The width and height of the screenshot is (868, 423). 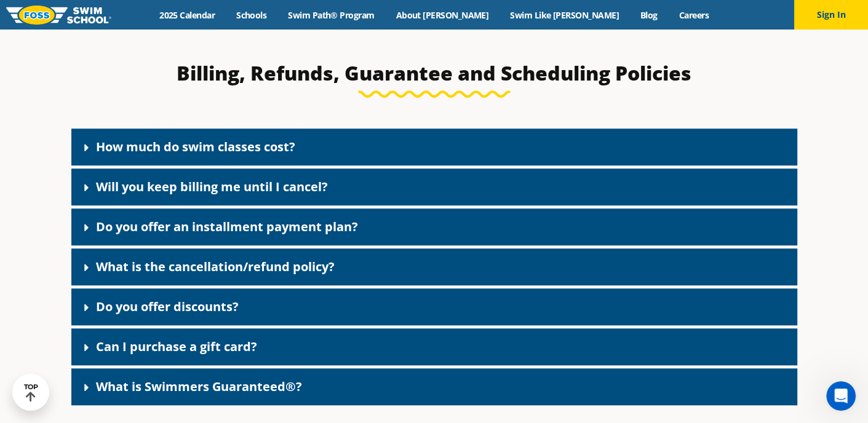 What do you see at coordinates (331, 15) in the screenshot?
I see `a: Swim Path® Program` at bounding box center [331, 15].